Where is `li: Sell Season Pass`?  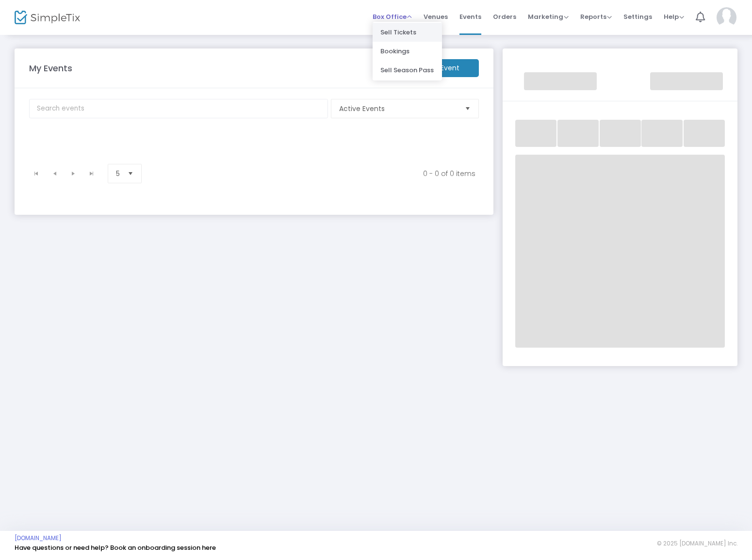 li: Sell Season Pass is located at coordinates (407, 70).